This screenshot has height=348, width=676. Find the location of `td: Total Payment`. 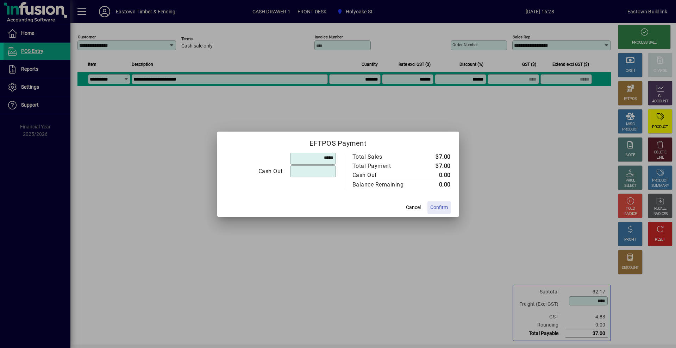

td: Total Payment is located at coordinates (385, 166).